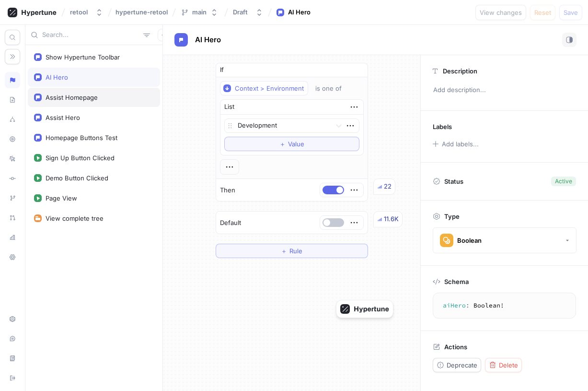 This screenshot has width=588, height=391. Describe the element at coordinates (12, 258) in the screenshot. I see `div: Settings` at that location.